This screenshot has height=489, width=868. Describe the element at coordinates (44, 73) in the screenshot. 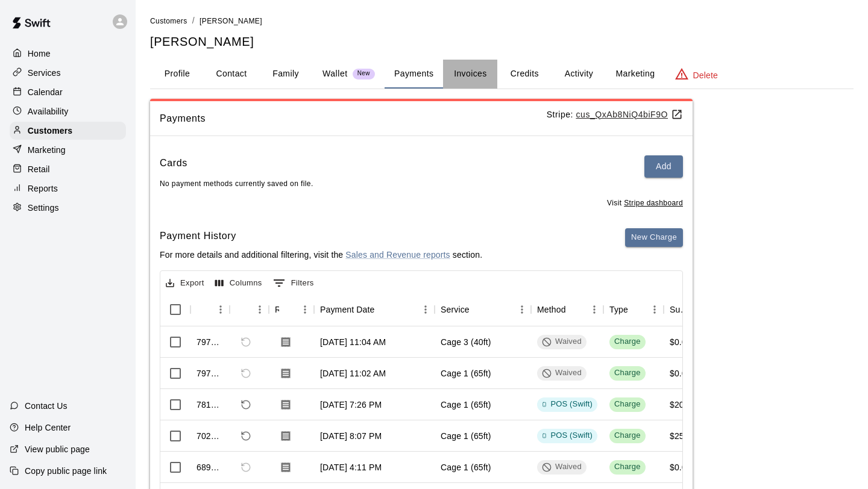

I see `p: Services` at that location.